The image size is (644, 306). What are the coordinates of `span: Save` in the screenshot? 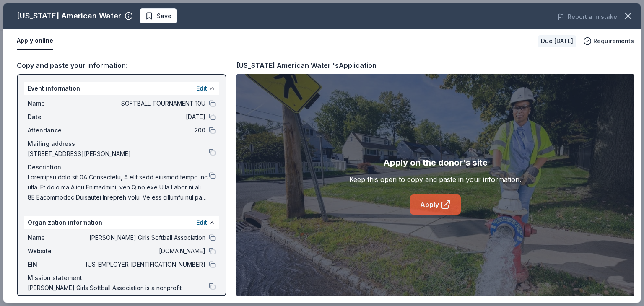 It's located at (164, 16).